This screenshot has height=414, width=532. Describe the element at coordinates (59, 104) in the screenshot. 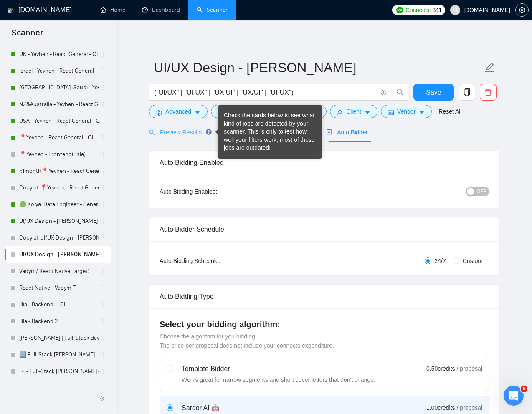

I see `a: NZ&Australia - Yevhen - React General - СL` at that location.